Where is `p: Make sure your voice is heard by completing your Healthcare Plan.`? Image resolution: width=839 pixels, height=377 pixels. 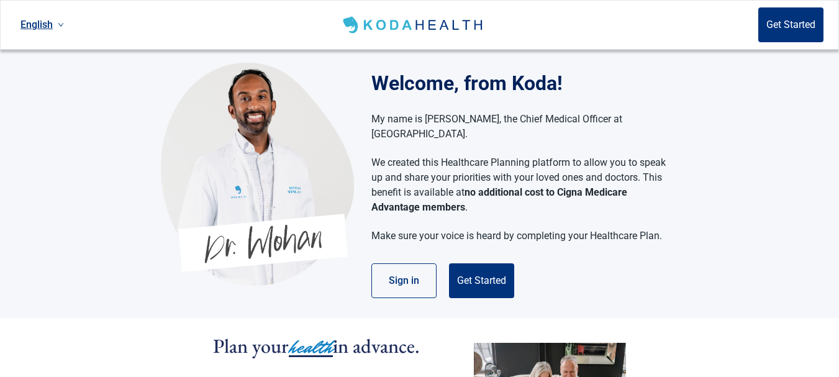 p: Make sure your voice is heard by completing your Healthcare Plan. is located at coordinates (518, 236).